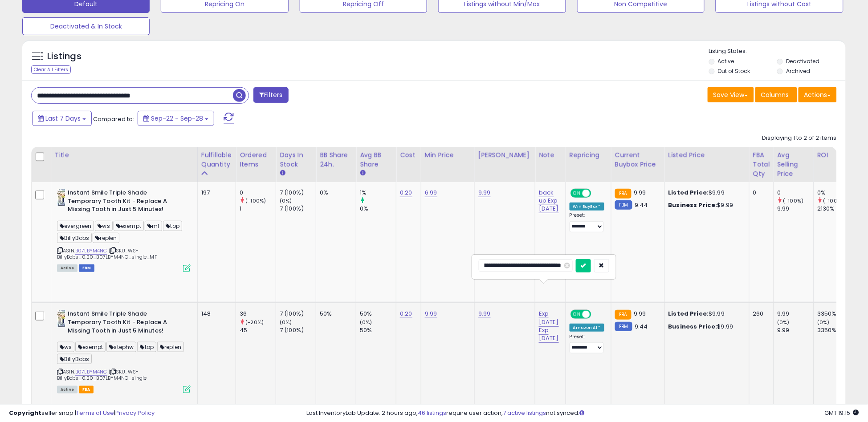 Image resolution: width=868 pixels, height=422 pixels. Describe the element at coordinates (254, 322) in the screenshot. I see `small: (-20%)` at that location.